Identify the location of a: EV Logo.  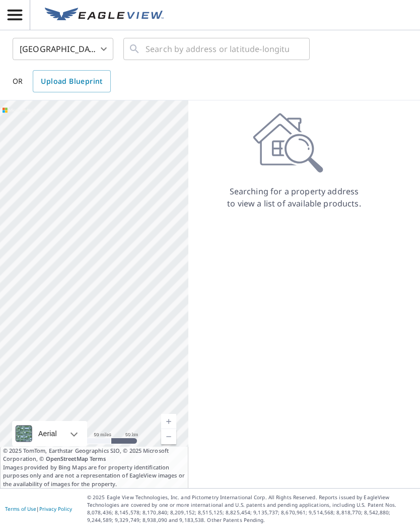
(105, 15).